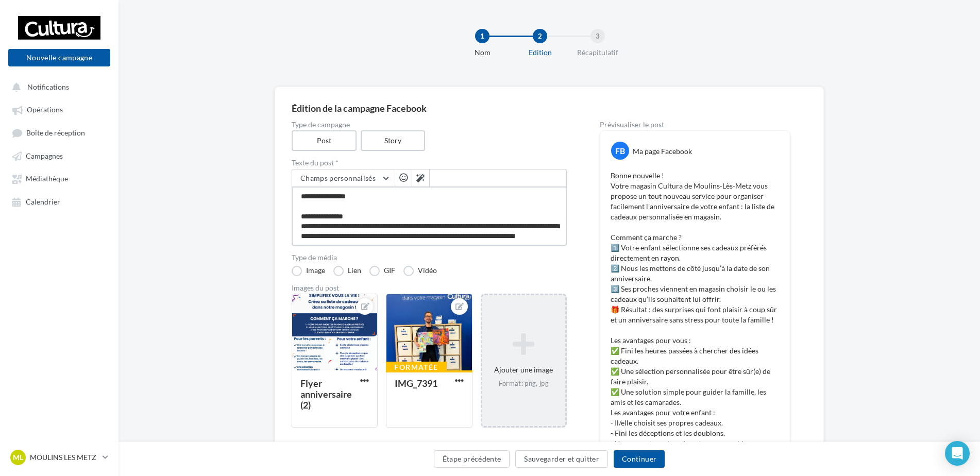  Describe the element at coordinates (472, 459) in the screenshot. I see `button: Étape précédente` at that location.